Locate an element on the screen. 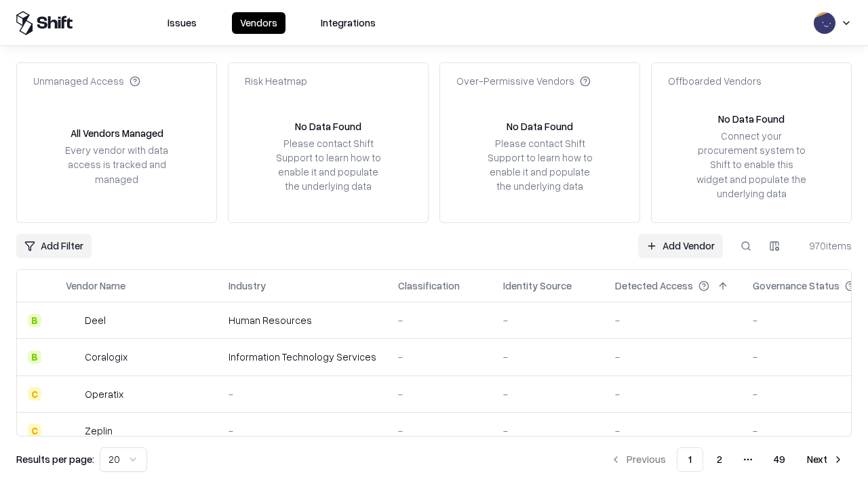  div: Governance Status is located at coordinates (796, 285).